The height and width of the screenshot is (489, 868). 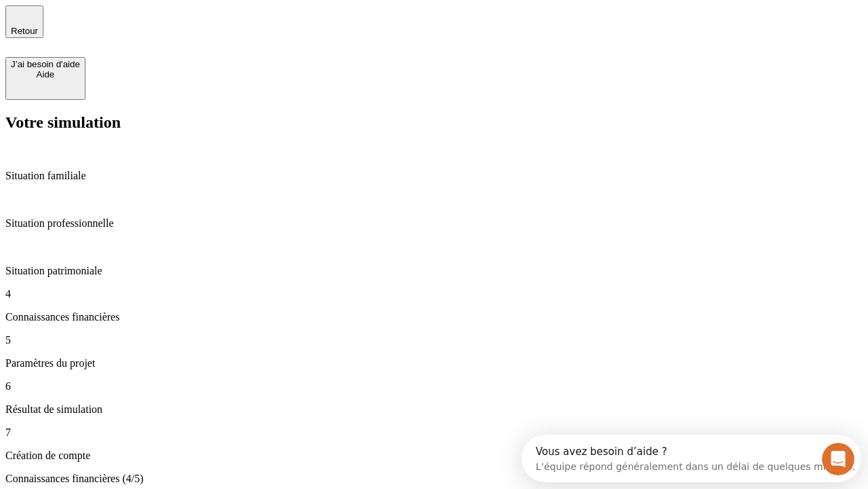 What do you see at coordinates (434, 294) in the screenshot?
I see `p: 4` at bounding box center [434, 294].